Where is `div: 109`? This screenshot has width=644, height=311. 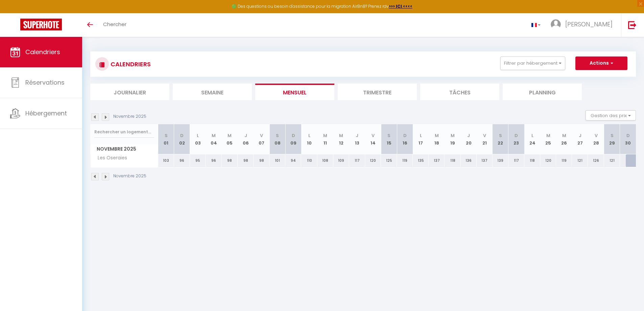
div: 109 is located at coordinates (341, 160).